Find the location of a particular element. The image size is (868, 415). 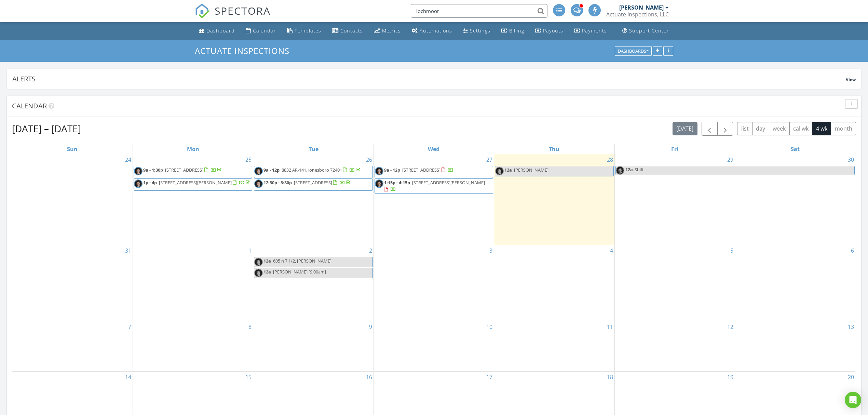

td: Go to September 3, 2025 is located at coordinates (433, 283).